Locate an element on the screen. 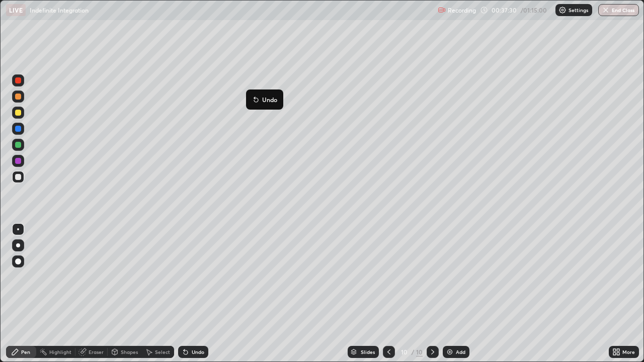  div: Slides is located at coordinates (367, 352).